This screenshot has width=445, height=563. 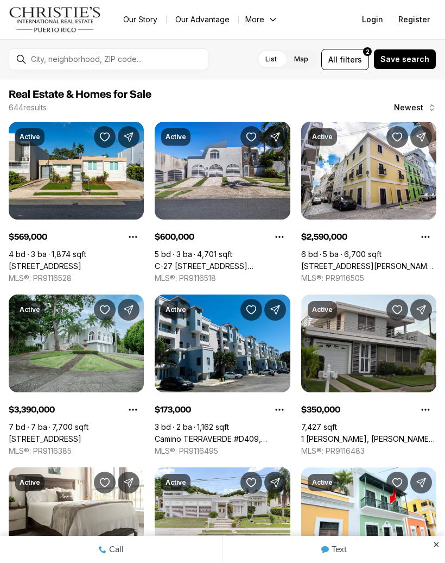 What do you see at coordinates (369, 266) in the screenshot?
I see `a: 152 CALLE LUNA, SAN JUAN PR, 00901` at bounding box center [369, 266].